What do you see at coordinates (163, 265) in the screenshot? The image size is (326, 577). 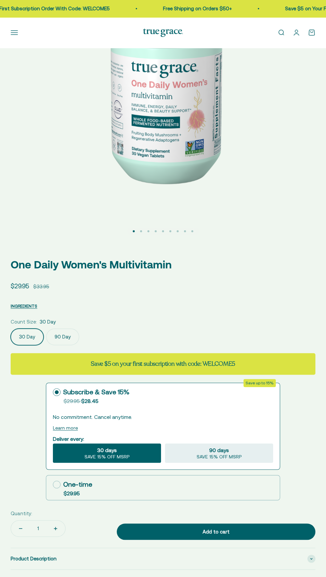 I see `p: One Daily Women's Multivitamin` at bounding box center [163, 265].